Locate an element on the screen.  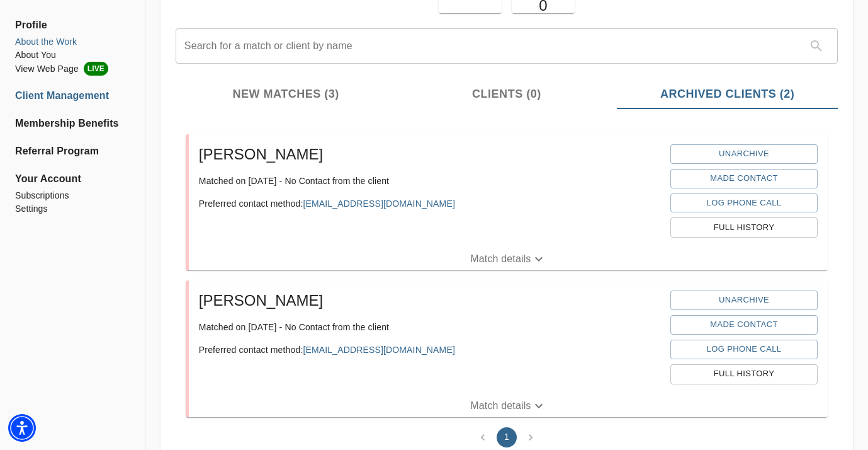
span: New Matches (3) is located at coordinates (286, 94).